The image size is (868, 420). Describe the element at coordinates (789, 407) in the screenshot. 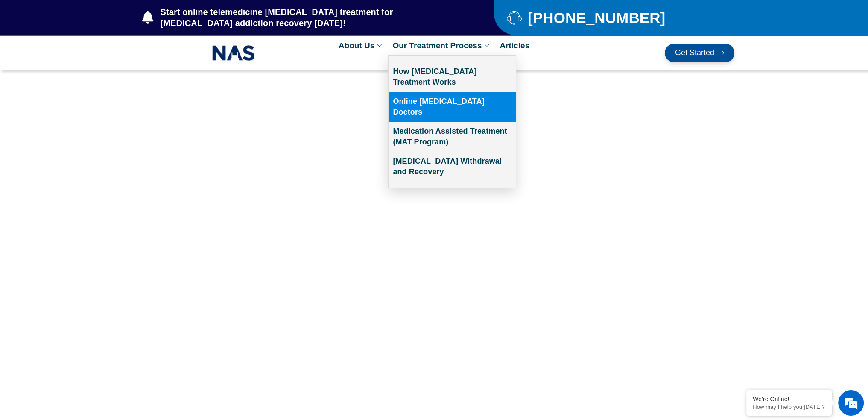

I see `p: How may I help you today?` at that location.